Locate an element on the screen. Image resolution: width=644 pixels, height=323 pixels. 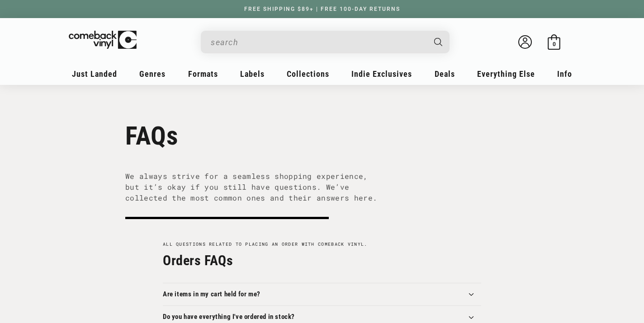
span: Just Landed is located at coordinates (94, 74).